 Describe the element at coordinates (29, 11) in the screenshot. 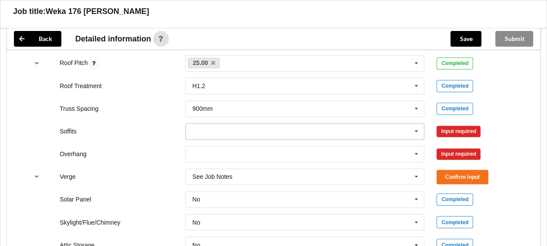

I see `h3: Job title:` at that location.